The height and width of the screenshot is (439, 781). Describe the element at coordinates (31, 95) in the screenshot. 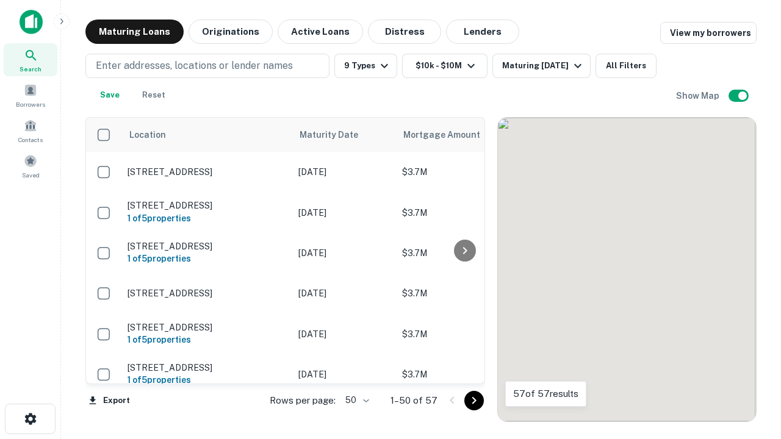

I see `a: Borrowers` at that location.